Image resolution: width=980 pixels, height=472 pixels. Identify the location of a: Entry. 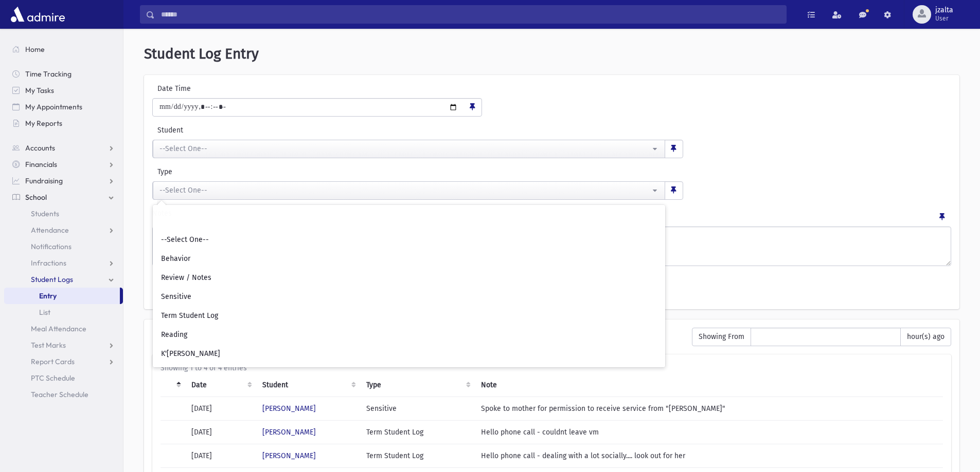
(62, 296).